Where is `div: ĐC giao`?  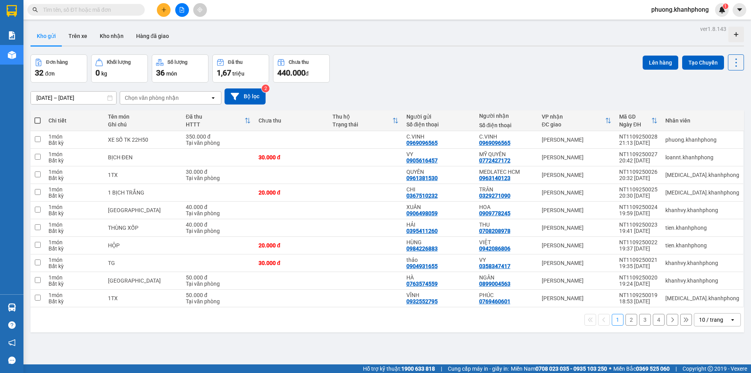 div: ĐC giao is located at coordinates (574, 124).